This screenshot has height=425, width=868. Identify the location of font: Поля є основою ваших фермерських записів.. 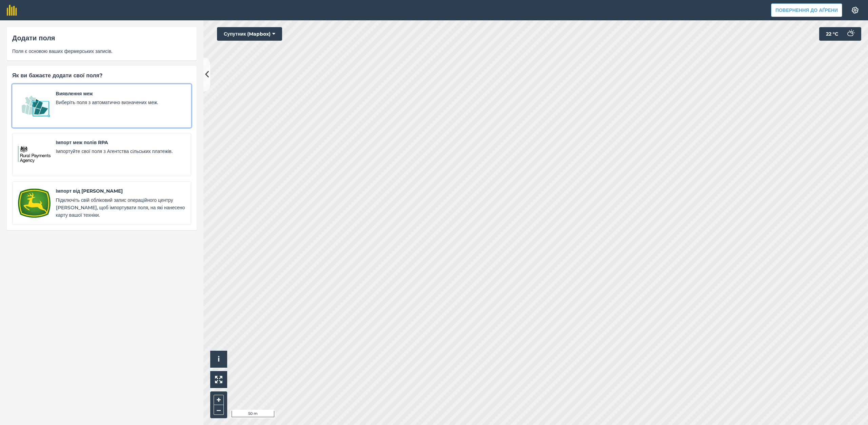
(62, 52).